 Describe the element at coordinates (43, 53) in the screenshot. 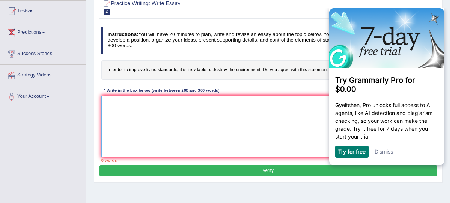

I see `a: Success Stories` at that location.